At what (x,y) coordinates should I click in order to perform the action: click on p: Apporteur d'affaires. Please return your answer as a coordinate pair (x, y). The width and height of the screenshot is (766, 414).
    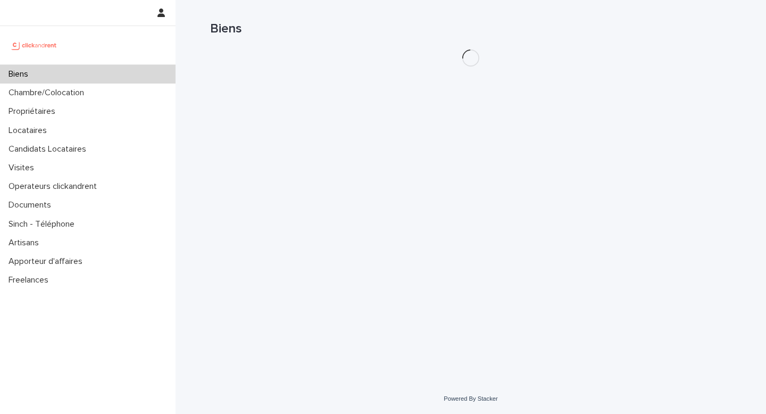
    Looking at the image, I should click on (47, 261).